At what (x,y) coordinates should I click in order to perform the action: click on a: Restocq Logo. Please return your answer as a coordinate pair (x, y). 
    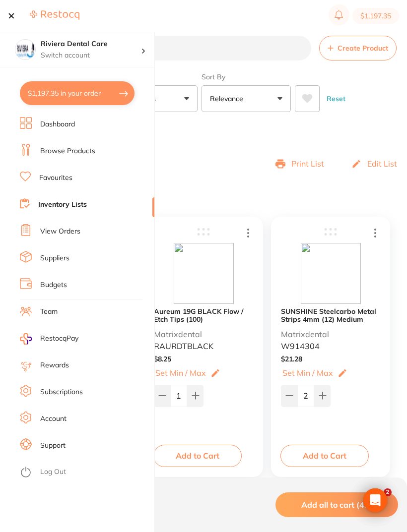
    Looking at the image, I should click on (55, 16).